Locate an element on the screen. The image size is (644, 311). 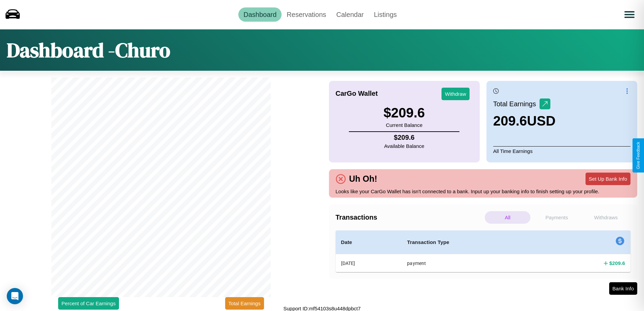
button: Total Earnings is located at coordinates (244, 303).